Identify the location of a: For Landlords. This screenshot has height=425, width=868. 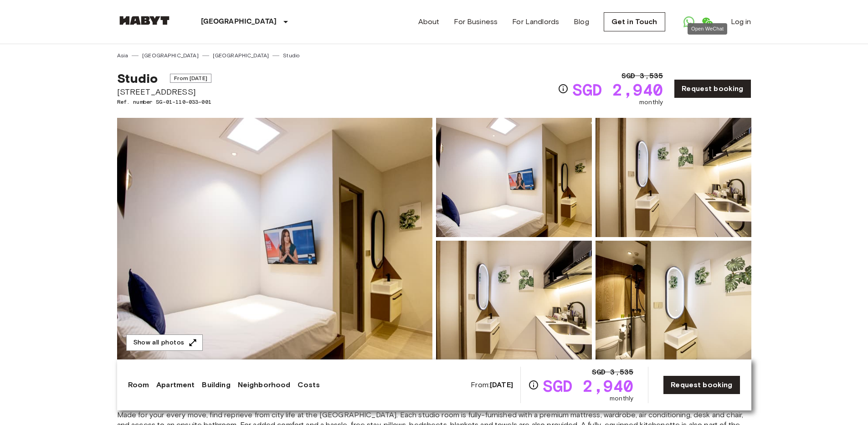
(536, 22).